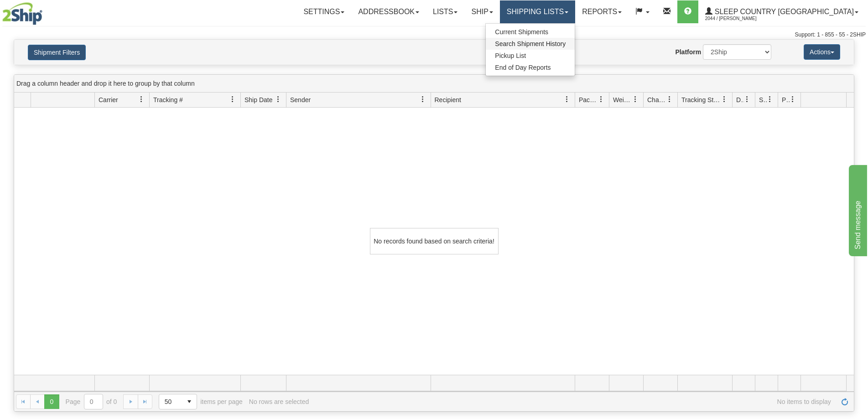 The height and width of the screenshot is (419, 868). Describe the element at coordinates (46, 11) in the screenshot. I see `div: Send message` at that location.